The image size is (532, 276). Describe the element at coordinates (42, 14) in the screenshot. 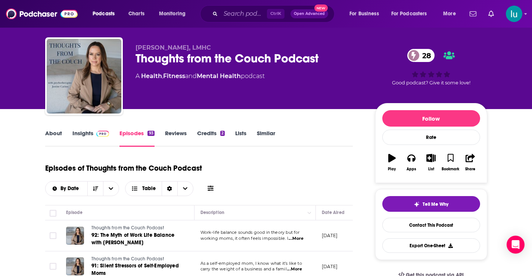

I see `img: Podchaser - Follow, Share and Rate Podcasts` at that location.